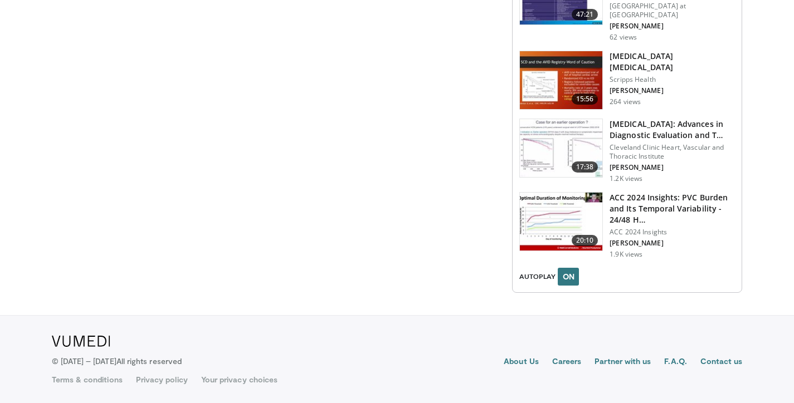  What do you see at coordinates (149, 361) in the screenshot?
I see `span: All rights reserved` at bounding box center [149, 361].